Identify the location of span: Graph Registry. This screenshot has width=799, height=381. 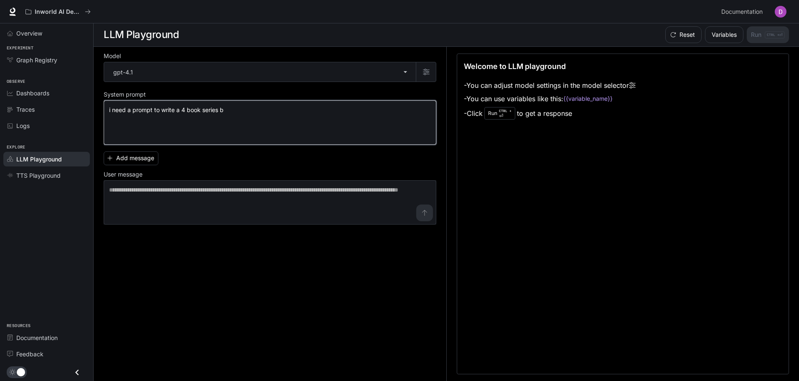
(37, 60).